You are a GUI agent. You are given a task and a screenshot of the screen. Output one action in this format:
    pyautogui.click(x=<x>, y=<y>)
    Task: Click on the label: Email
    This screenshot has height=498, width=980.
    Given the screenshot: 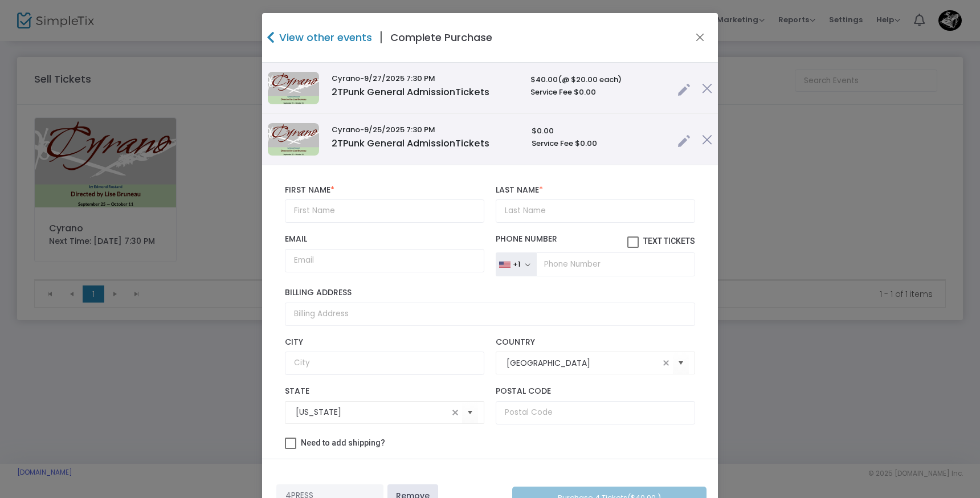 What is the action you would take?
    pyautogui.click(x=384, y=239)
    